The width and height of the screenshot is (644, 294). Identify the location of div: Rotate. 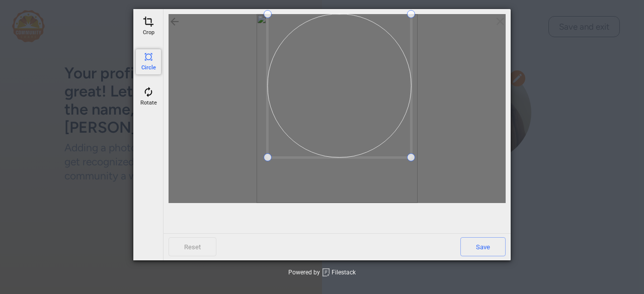
(148, 97).